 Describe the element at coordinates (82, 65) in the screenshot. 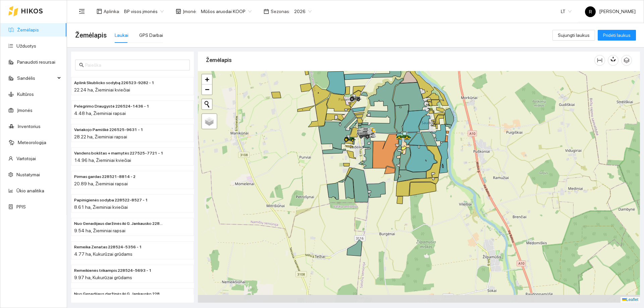

I see `span: search` at that location.